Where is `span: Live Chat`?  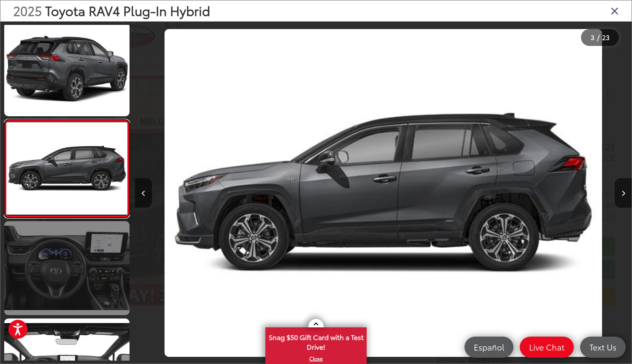
span: Live Chat is located at coordinates (547, 347).